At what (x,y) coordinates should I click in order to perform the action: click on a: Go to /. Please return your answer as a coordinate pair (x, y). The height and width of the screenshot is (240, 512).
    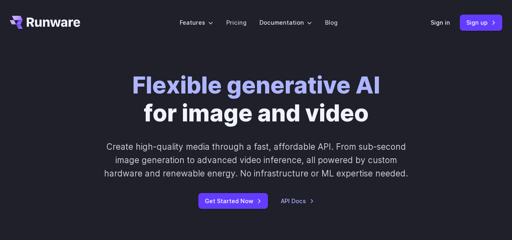
    Looking at the image, I should click on (45, 22).